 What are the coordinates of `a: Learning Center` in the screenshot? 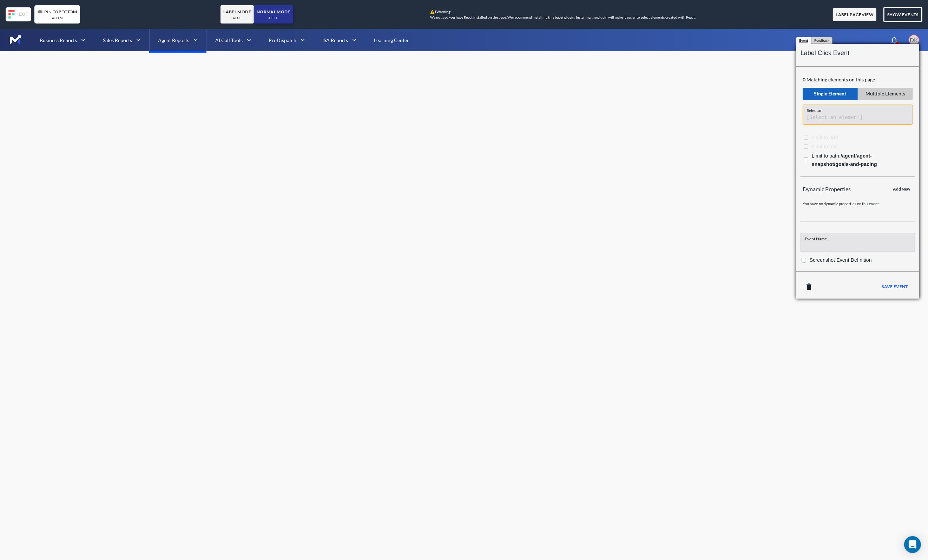 It's located at (391, 40).